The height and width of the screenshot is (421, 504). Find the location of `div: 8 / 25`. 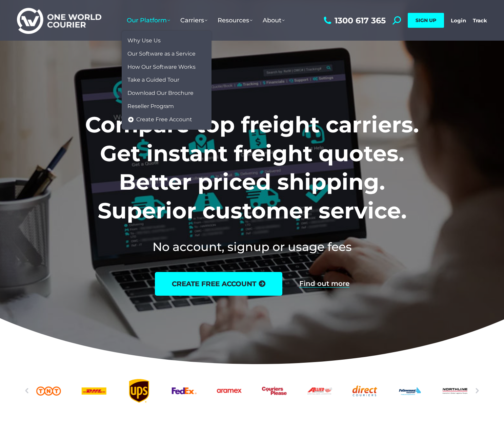

div: 8 / 25 is located at coordinates (319, 391).